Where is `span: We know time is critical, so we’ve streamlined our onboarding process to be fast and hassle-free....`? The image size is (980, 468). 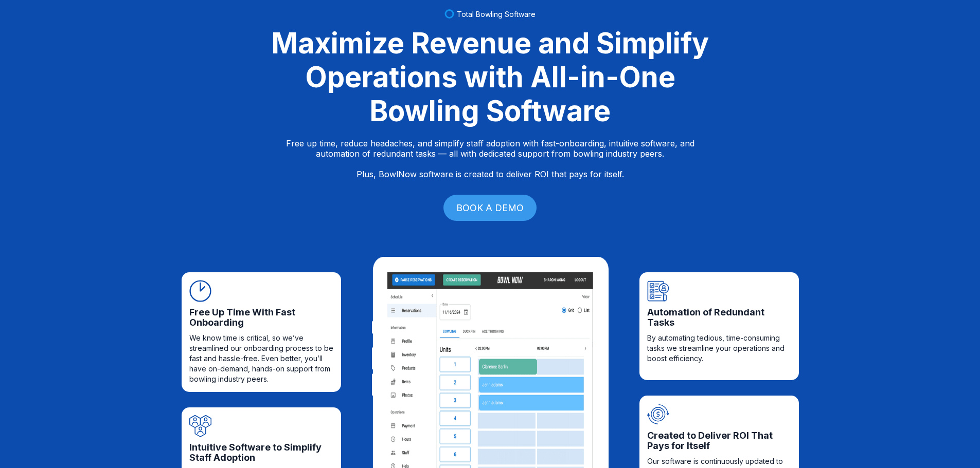
span: We know time is critical, so we’ve streamlined our onboarding process to be fast and hassle-free.... is located at coordinates (262, 359).